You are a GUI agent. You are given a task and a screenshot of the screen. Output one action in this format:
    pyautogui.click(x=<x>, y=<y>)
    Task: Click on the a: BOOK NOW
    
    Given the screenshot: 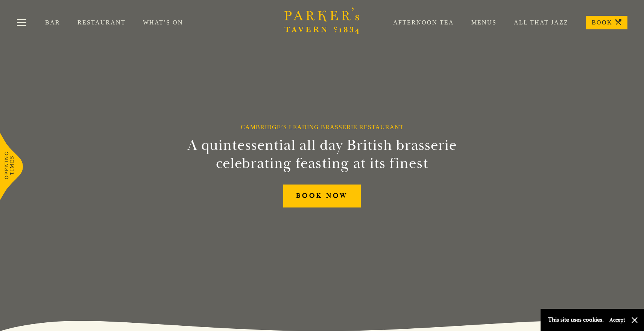 What is the action you would take?
    pyautogui.click(x=322, y=196)
    